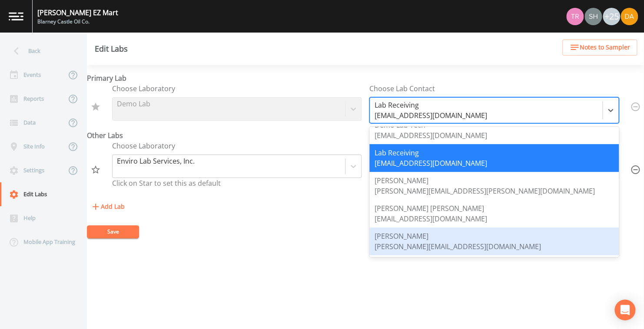  Describe the element at coordinates (111, 48) in the screenshot. I see `div: Edit Labs` at that location.